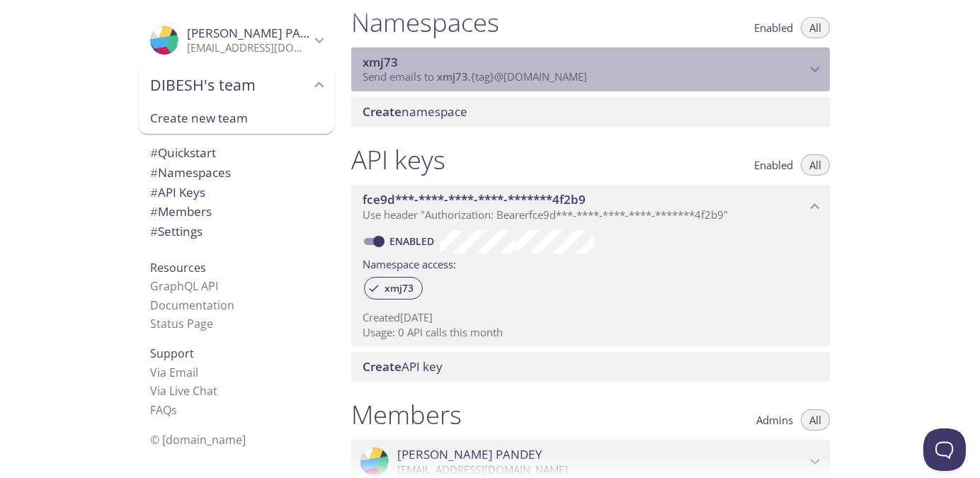  What do you see at coordinates (409, 264) in the screenshot?
I see `label: Namespace access:` at bounding box center [409, 264].